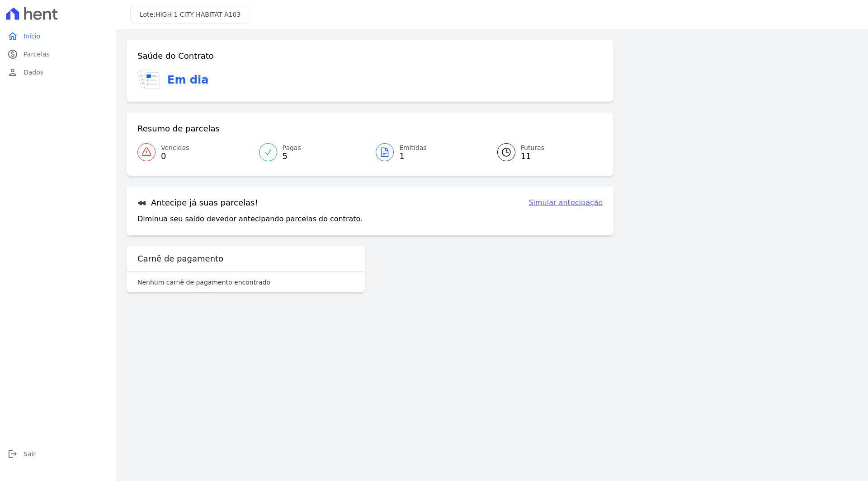 The width and height of the screenshot is (868, 481). What do you see at coordinates (30, 454) in the screenshot?
I see `span: Sair` at bounding box center [30, 454].